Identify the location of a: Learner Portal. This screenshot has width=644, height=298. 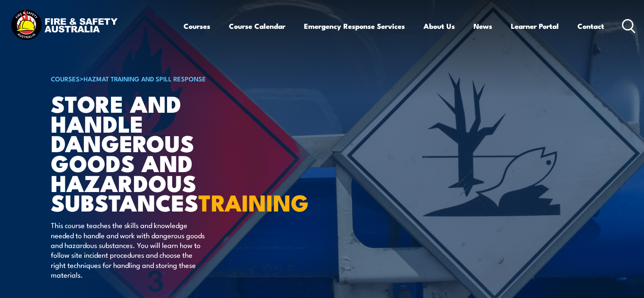
(535, 26).